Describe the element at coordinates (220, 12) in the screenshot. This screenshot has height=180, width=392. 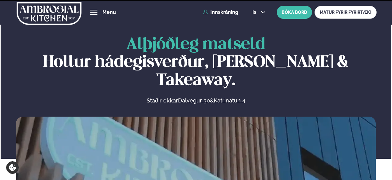
I see `a: Innskráning` at that location.